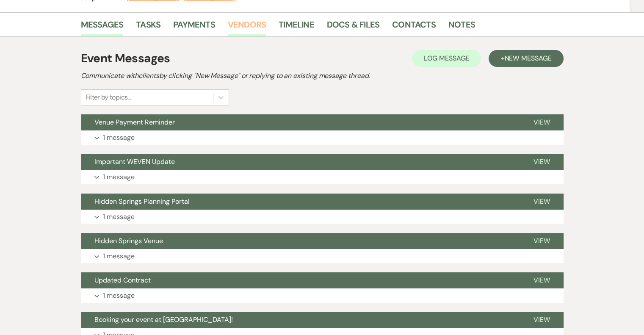 This screenshot has height=335, width=644. I want to click on button: Hidden Springs Planning Portal, so click(300, 202).